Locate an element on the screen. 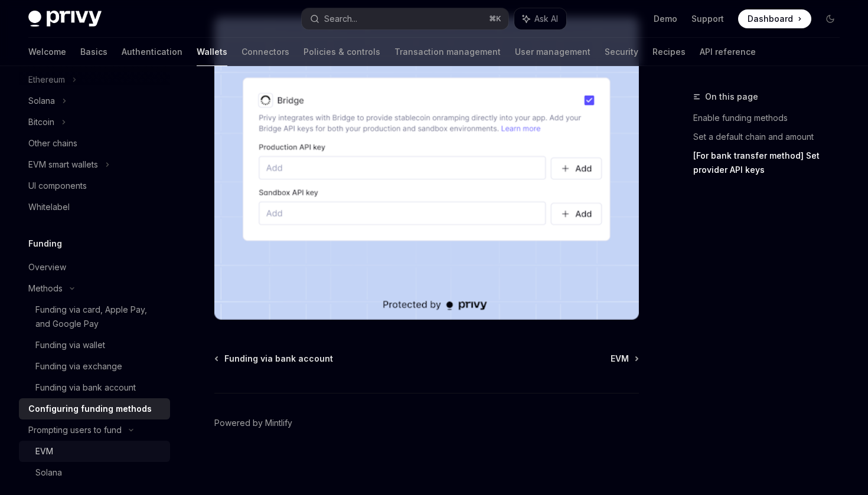 This screenshot has width=868, height=495. div: Methods is located at coordinates (45, 289).